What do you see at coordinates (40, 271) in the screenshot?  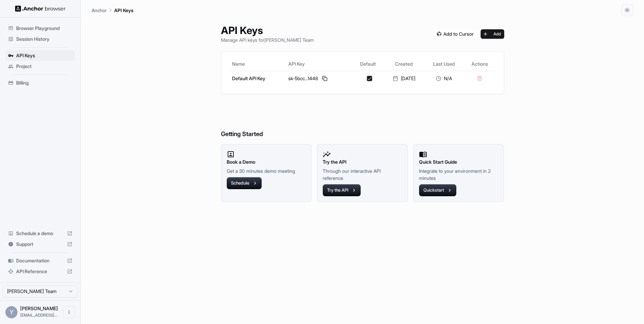 I see `span: API Reference` at bounding box center [40, 271].